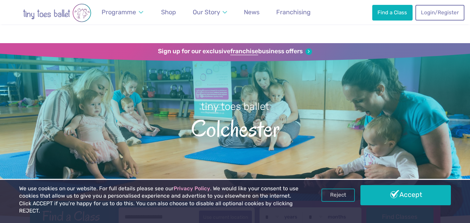 The image size is (470, 223). Describe the element at coordinates (392, 13) in the screenshot. I see `a: Find a Class` at that location.